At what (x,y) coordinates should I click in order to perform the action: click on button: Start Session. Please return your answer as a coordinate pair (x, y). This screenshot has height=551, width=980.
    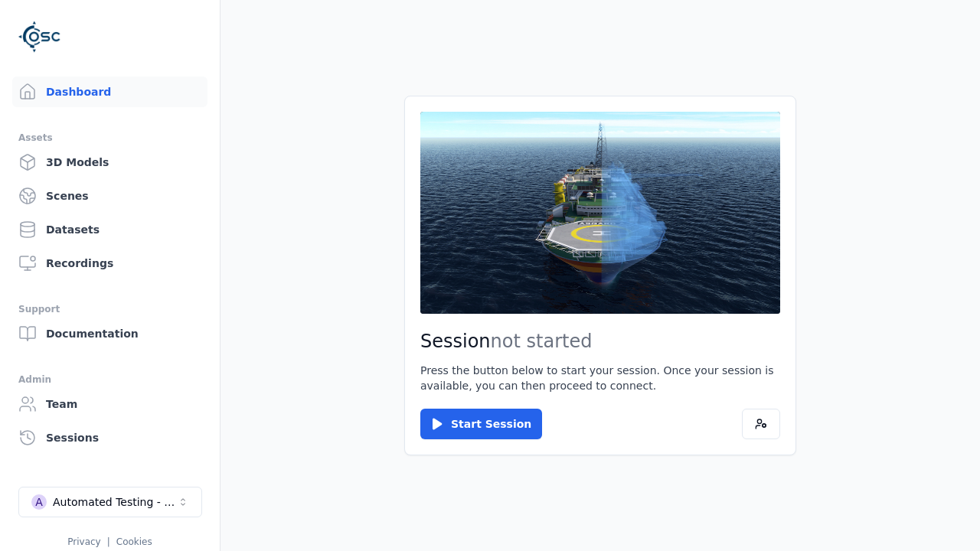
    Looking at the image, I should click on (481, 424).